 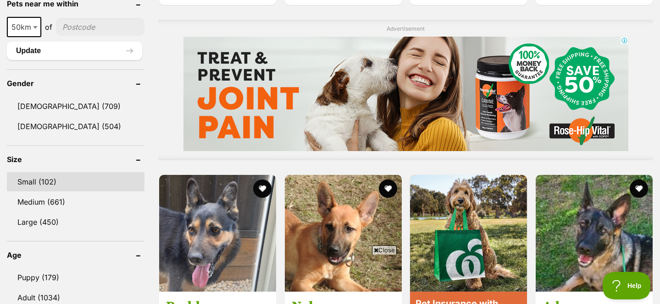 What do you see at coordinates (217, 233) in the screenshot?
I see `img: Buddy - German Shepherd x Border Collie Dog` at bounding box center [217, 233].